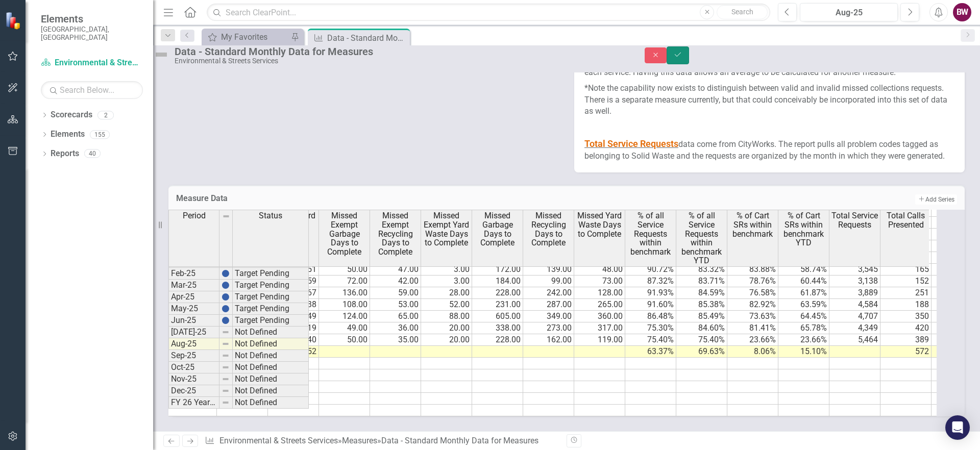  Describe the element at coordinates (549, 328) in the screenshot. I see `td: 273.00` at that location.